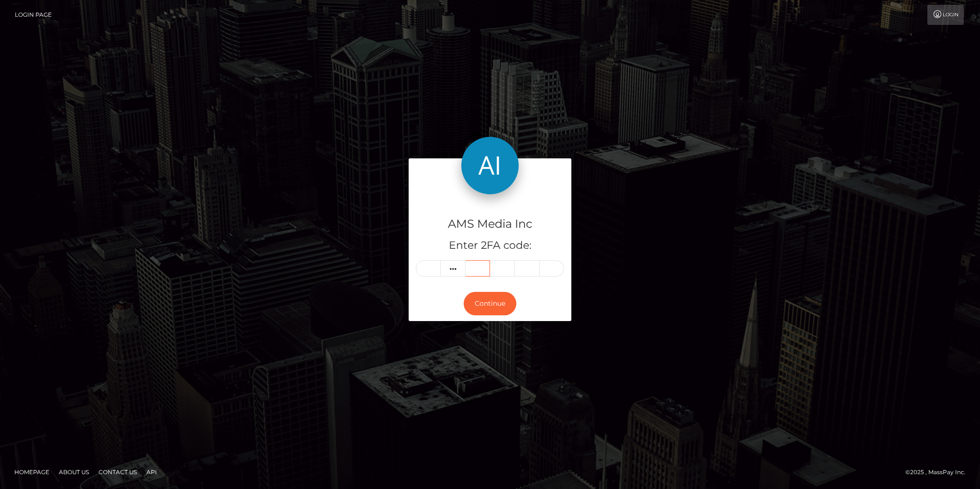  What do you see at coordinates (74, 471) in the screenshot?
I see `a: About Us` at bounding box center [74, 471].